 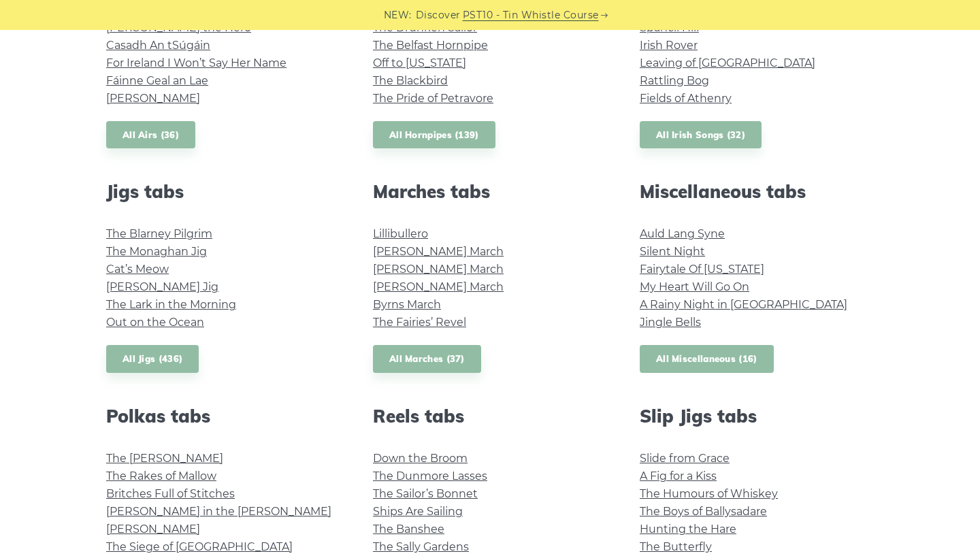 What do you see at coordinates (170, 493) in the screenshot?
I see `a: Britches Full of Stitches` at bounding box center [170, 493].